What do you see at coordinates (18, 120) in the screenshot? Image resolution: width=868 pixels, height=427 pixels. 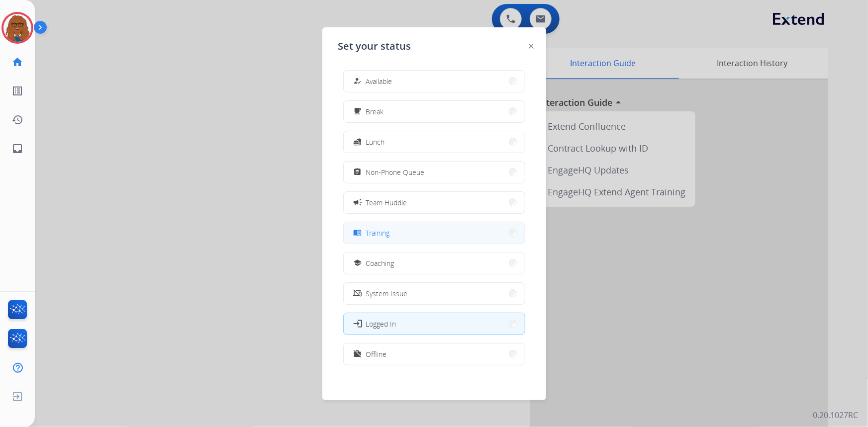 I see `mat-icon: history` at bounding box center [18, 120].